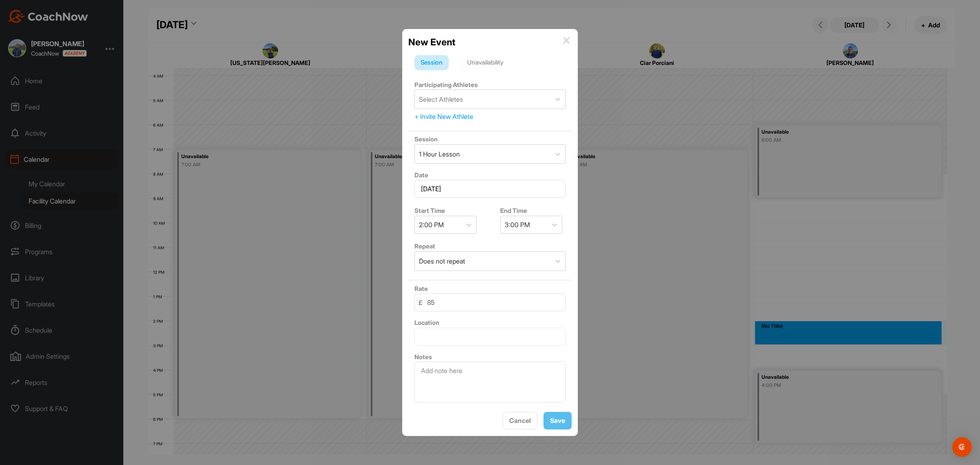  I want to click on div: Unavailability, so click(485, 63).